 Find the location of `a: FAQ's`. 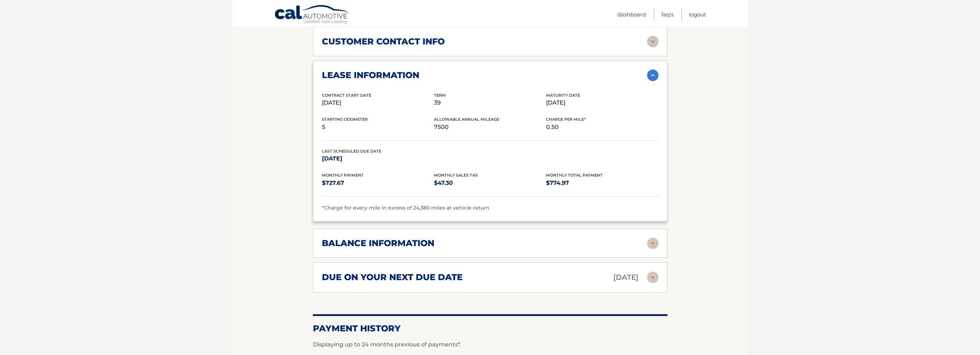

a: FAQ's is located at coordinates (668, 14).